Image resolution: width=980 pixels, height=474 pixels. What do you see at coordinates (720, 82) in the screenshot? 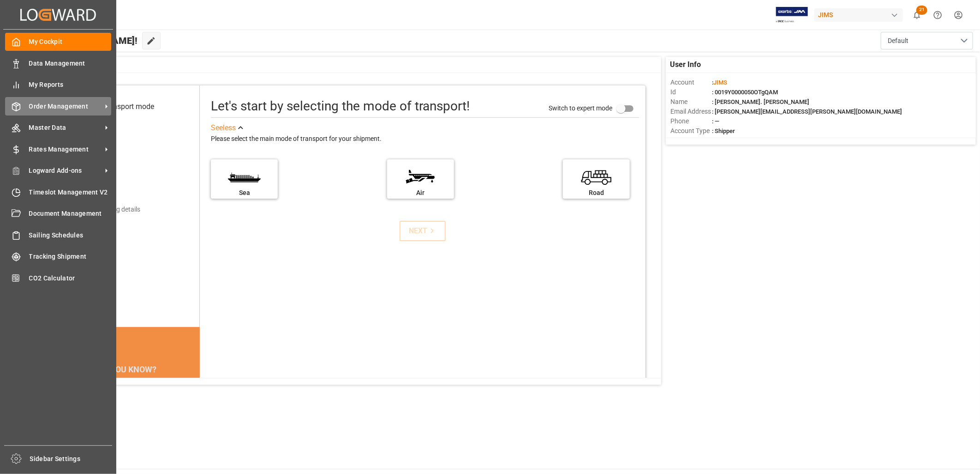
I see `span: JIMS` at bounding box center [720, 82].